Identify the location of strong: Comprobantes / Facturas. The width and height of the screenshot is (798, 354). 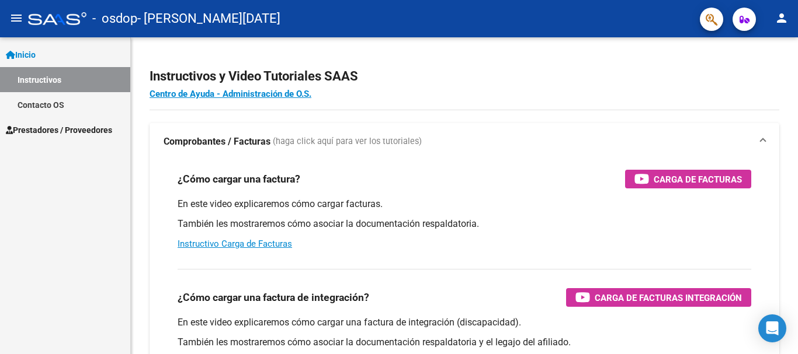
(217, 142).